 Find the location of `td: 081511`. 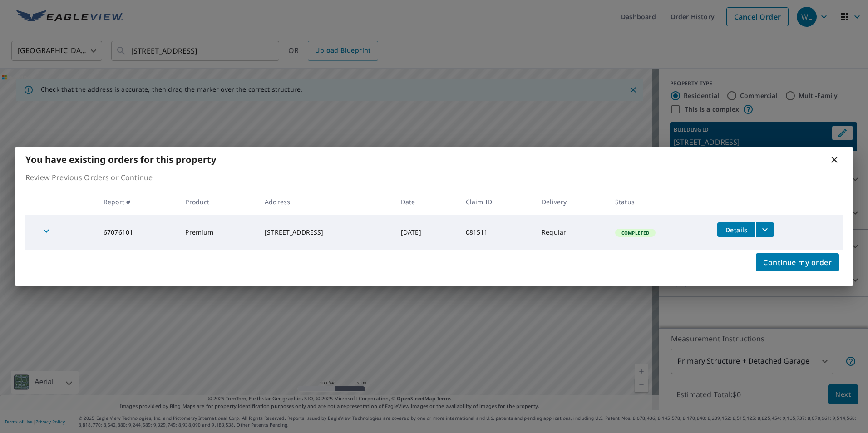

td: 081511 is located at coordinates (497, 232).